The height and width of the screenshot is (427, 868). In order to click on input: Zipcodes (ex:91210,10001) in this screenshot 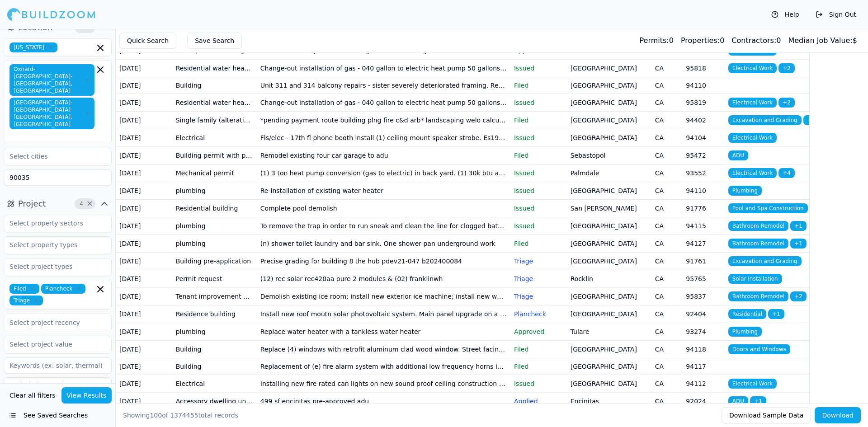, I will do `click(57, 177)`.